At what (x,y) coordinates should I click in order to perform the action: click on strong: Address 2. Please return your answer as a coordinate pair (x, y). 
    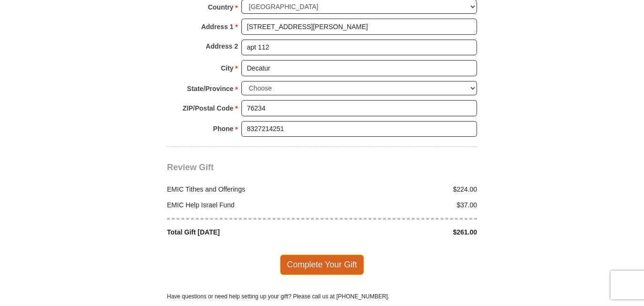
    Looking at the image, I should click on (222, 46).